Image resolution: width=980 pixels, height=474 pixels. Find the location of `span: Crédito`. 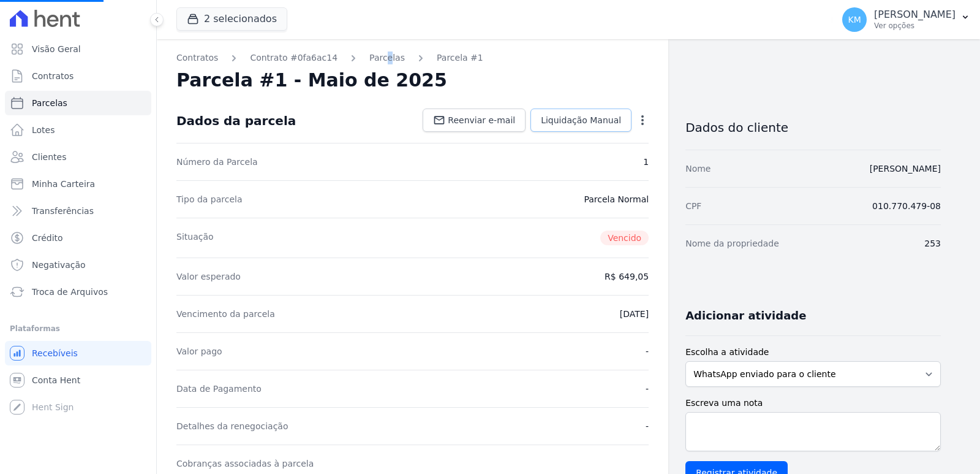

span: Crédito is located at coordinates (47, 238).